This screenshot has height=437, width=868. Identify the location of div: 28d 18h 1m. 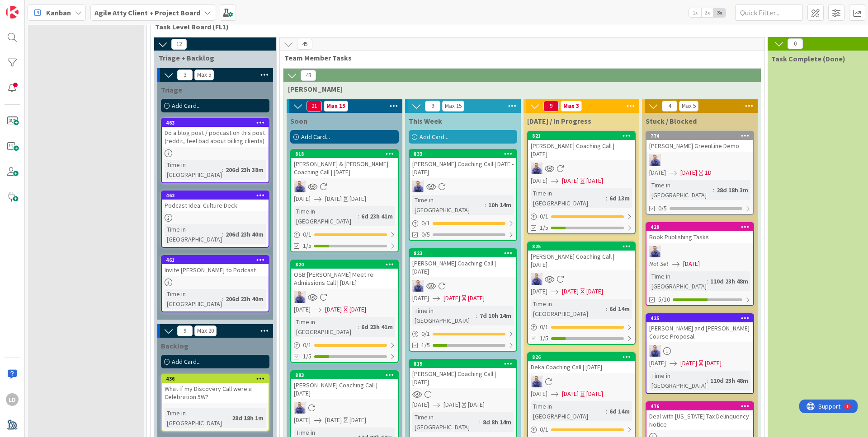
(248, 419).